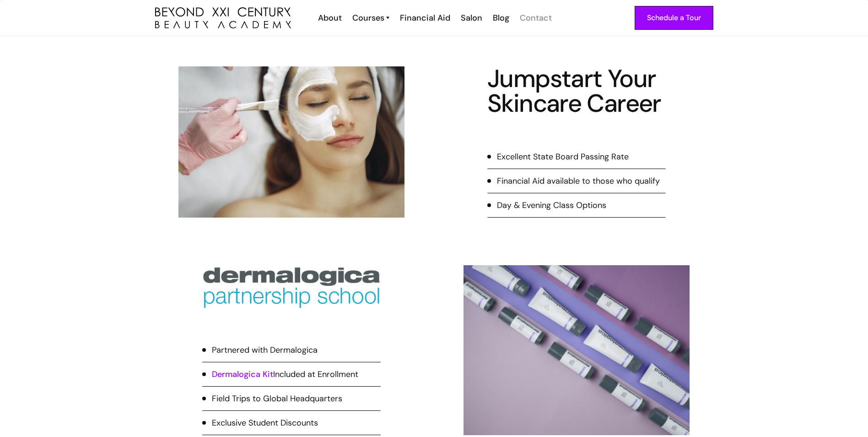  I want to click on div: Salon, so click(471, 18).